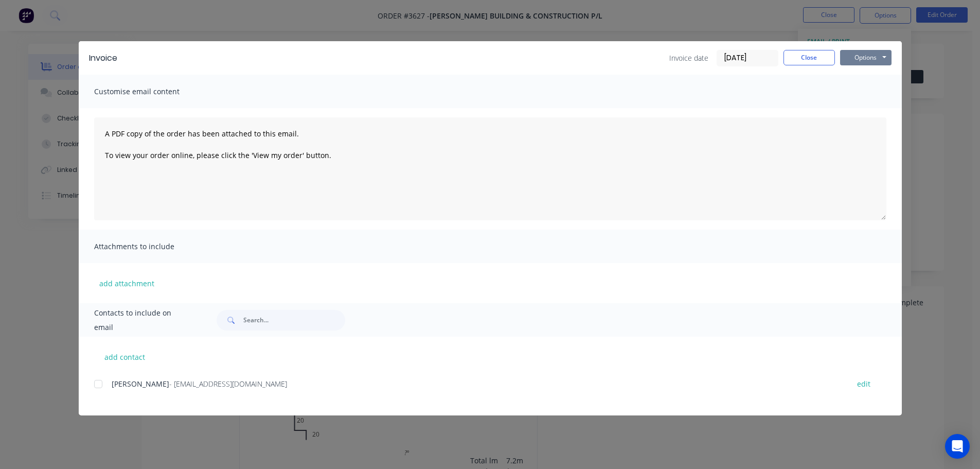  What do you see at coordinates (809, 58) in the screenshot?
I see `button: Close` at bounding box center [809, 58].